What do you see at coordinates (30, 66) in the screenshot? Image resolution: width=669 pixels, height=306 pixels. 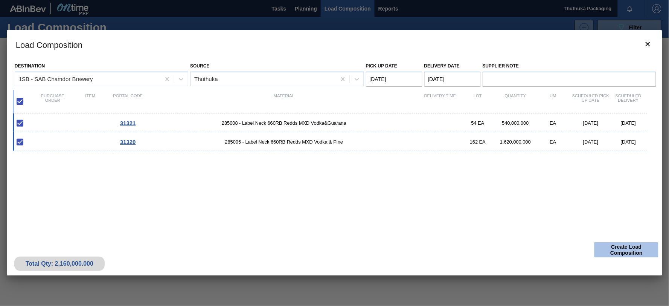 I see `label: Destination` at bounding box center [30, 66].